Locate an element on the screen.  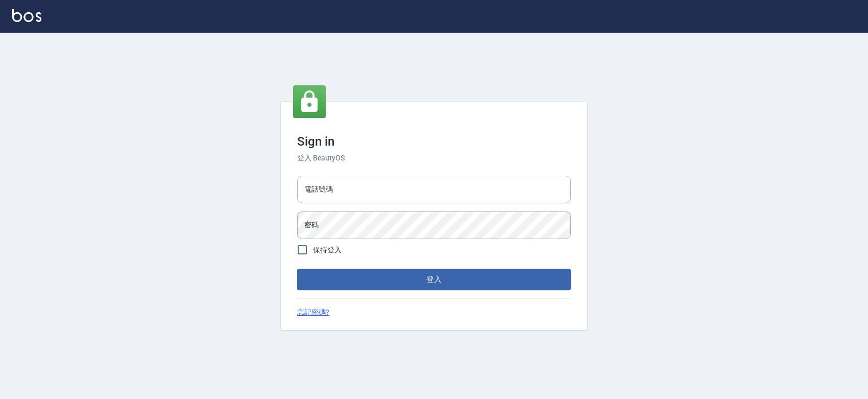
a: 忘記密碼? is located at coordinates (313, 312).